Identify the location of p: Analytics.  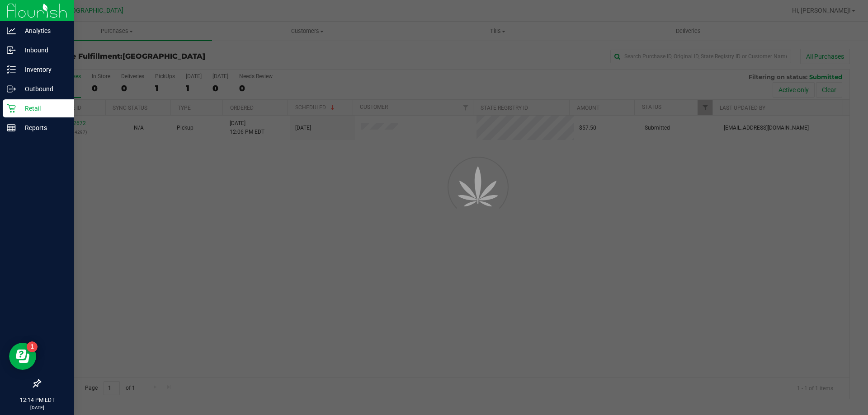
(43, 31).